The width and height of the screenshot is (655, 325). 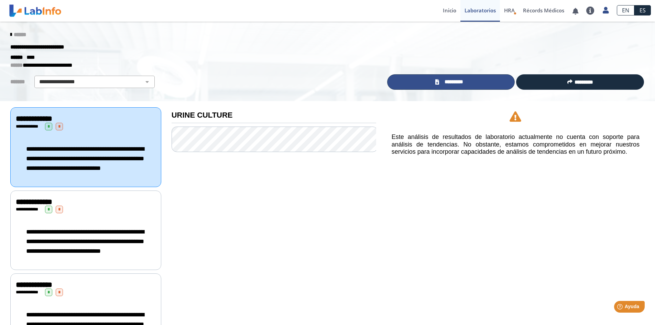 What do you see at coordinates (202, 115) in the screenshot?
I see `b: URINE CULTURE` at bounding box center [202, 115].